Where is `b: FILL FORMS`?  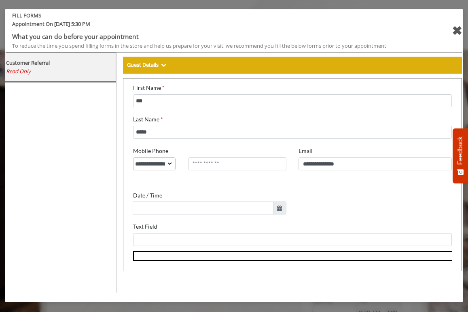
b: FILL FORMS is located at coordinates (215, 15).